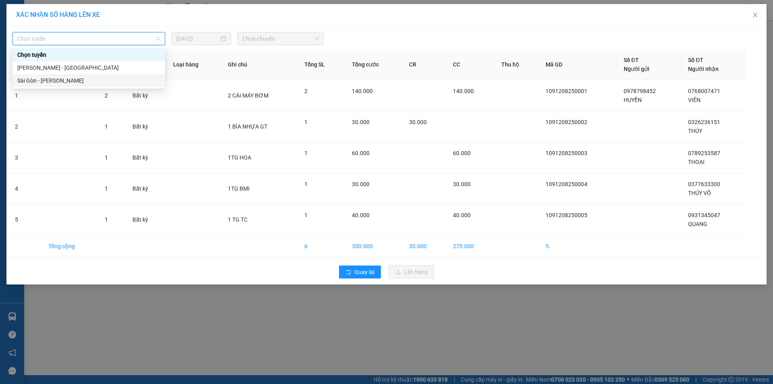 The image size is (773, 384). What do you see at coordinates (471, 64) in the screenshot?
I see `th: CC` at bounding box center [471, 64].